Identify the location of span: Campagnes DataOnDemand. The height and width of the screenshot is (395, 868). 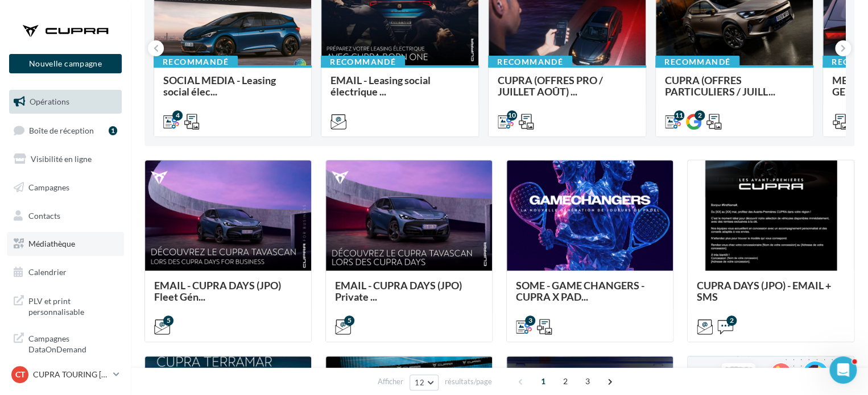
(73, 343).